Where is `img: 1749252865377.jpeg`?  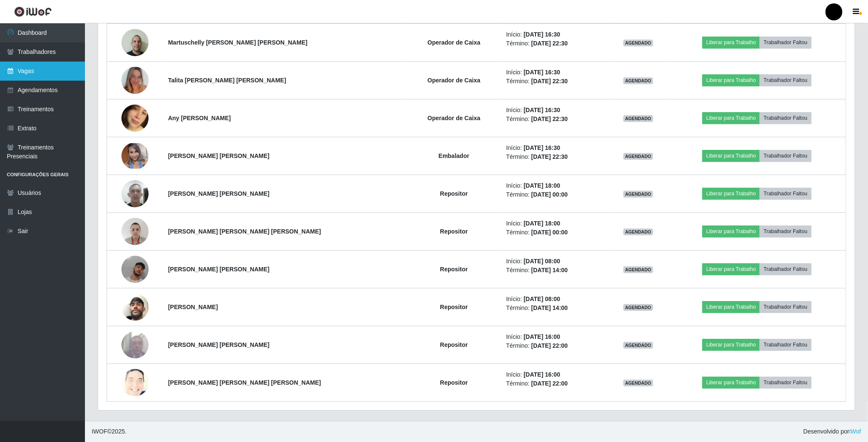 img: 1749252865377.jpeg is located at coordinates (135, 118).